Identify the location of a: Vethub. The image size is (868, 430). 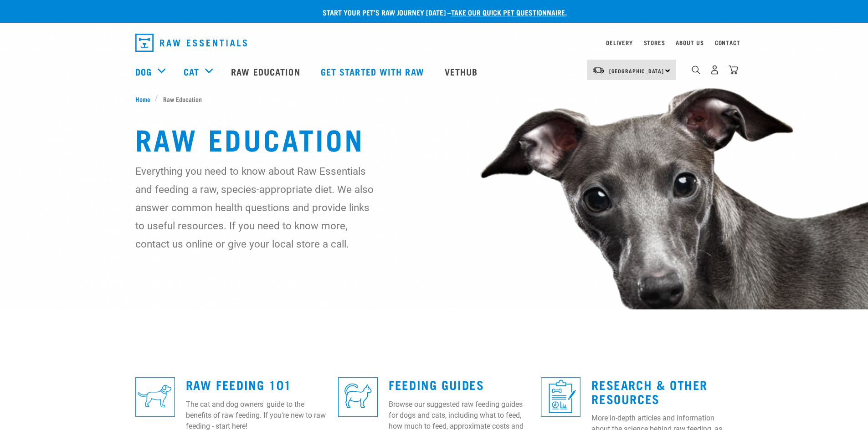
(462, 72).